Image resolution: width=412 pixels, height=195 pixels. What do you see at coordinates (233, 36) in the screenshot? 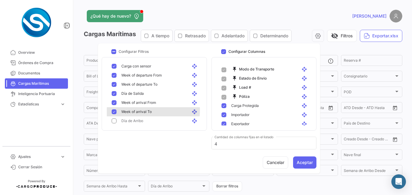
I see `span: Adelantado` at bounding box center [233, 36].